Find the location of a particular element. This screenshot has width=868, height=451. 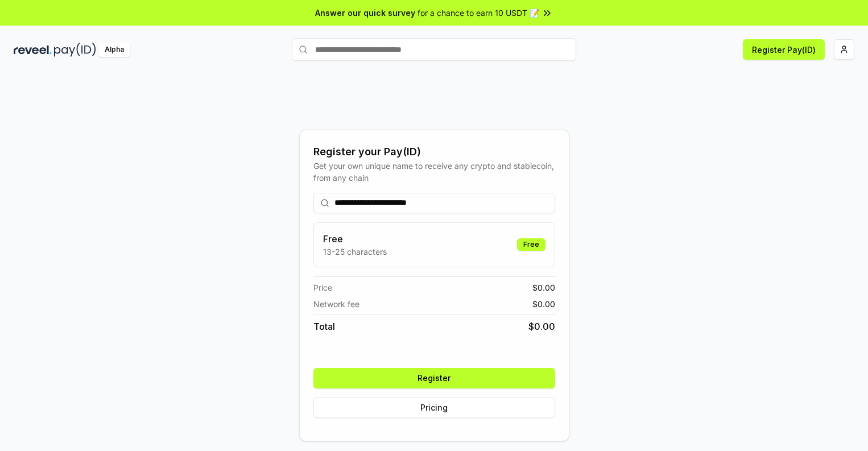

span: Answer our quick survey is located at coordinates (365, 12).